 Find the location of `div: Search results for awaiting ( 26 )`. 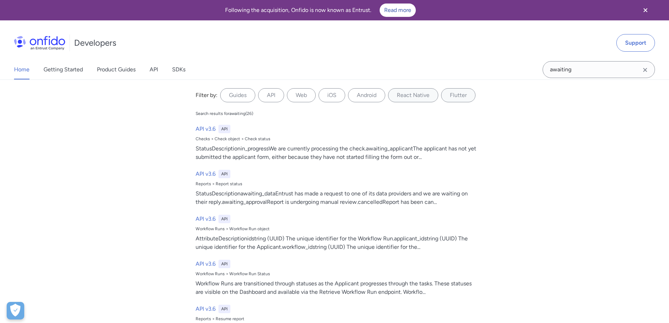

div: Search results for awaiting ( 26 ) is located at coordinates (224, 113).